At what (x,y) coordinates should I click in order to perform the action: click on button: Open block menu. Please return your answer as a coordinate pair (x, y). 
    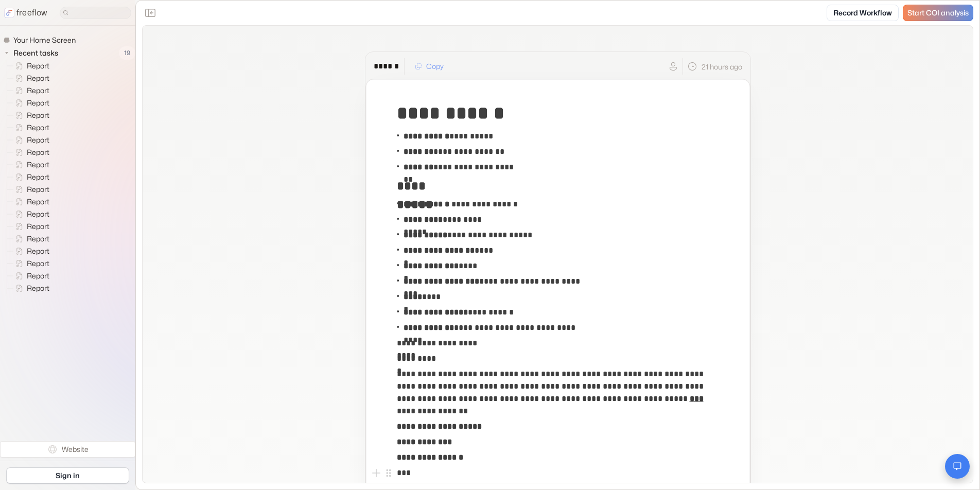
    Looking at the image, I should click on (389, 473).